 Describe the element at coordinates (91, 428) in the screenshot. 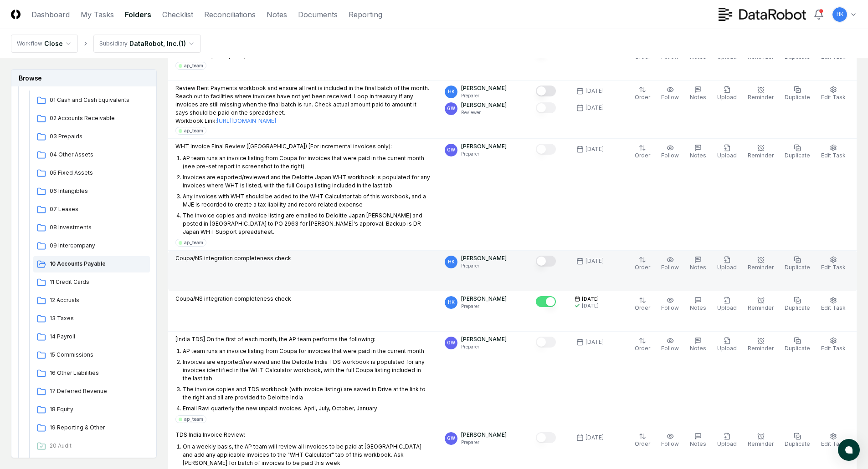

I see `a: 19 Reporting & Other` at that location.